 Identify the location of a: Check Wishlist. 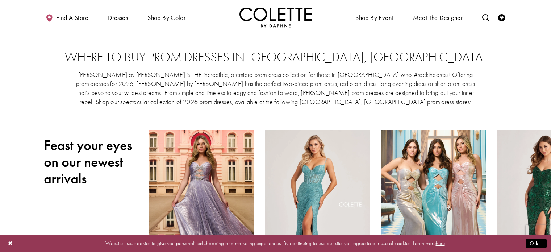
(502, 17).